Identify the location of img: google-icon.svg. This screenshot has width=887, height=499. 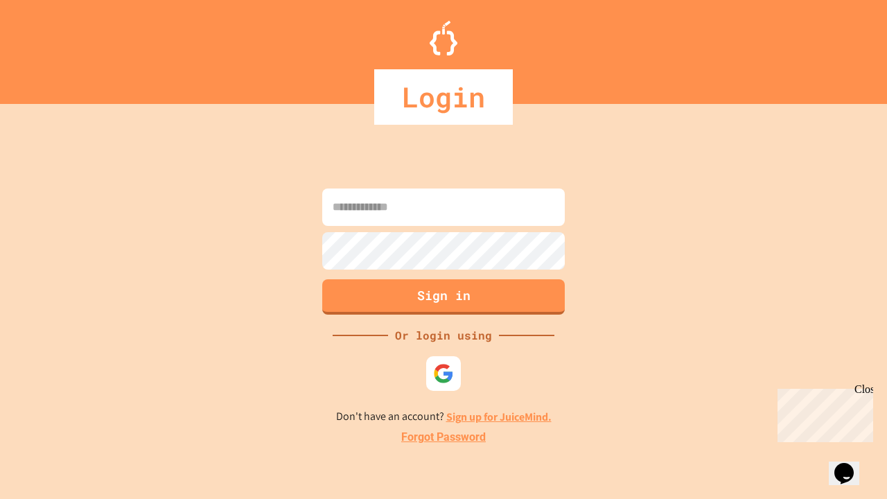
(444, 374).